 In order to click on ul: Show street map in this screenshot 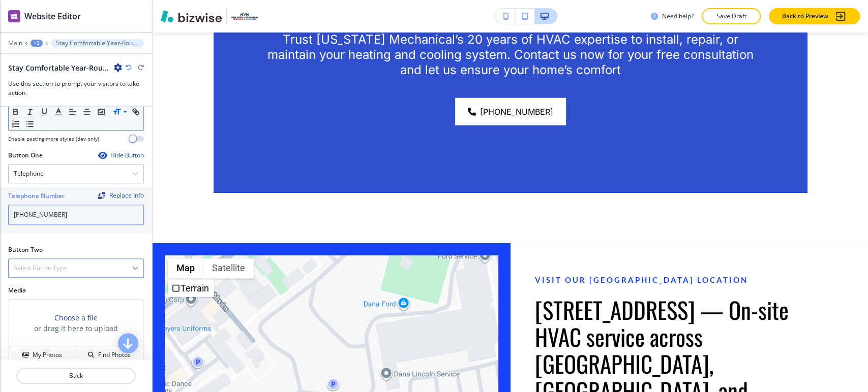, I will do `click(190, 288)`.